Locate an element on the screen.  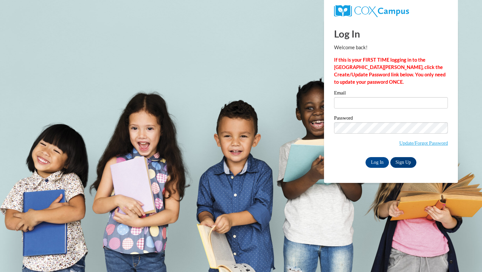
a: COX Campus is located at coordinates (391, 11).